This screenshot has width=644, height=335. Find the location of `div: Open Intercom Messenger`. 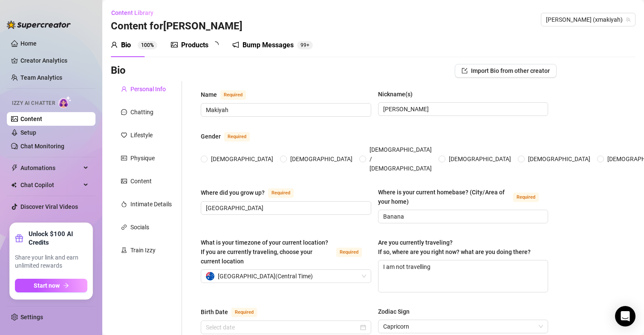

div: Open Intercom Messenger is located at coordinates (626, 316).